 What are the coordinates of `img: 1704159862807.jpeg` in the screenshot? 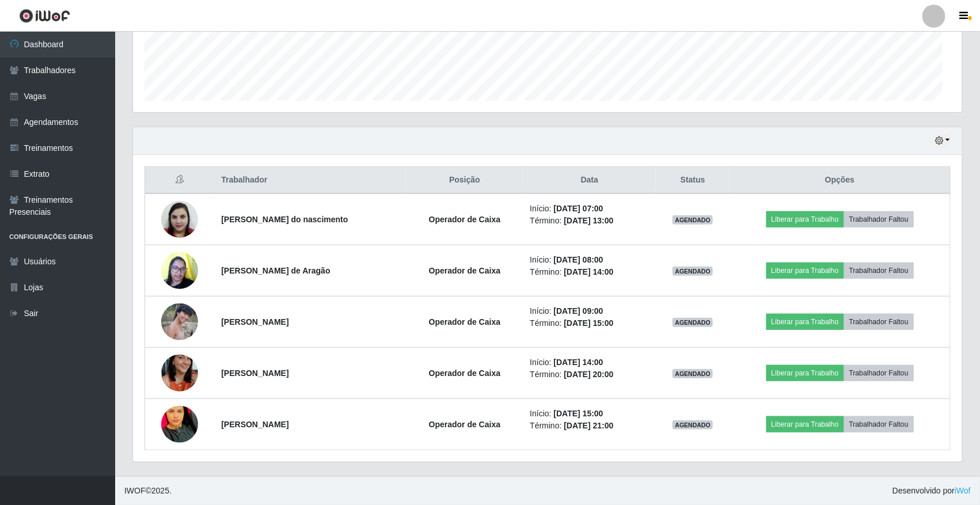 It's located at (179, 373).